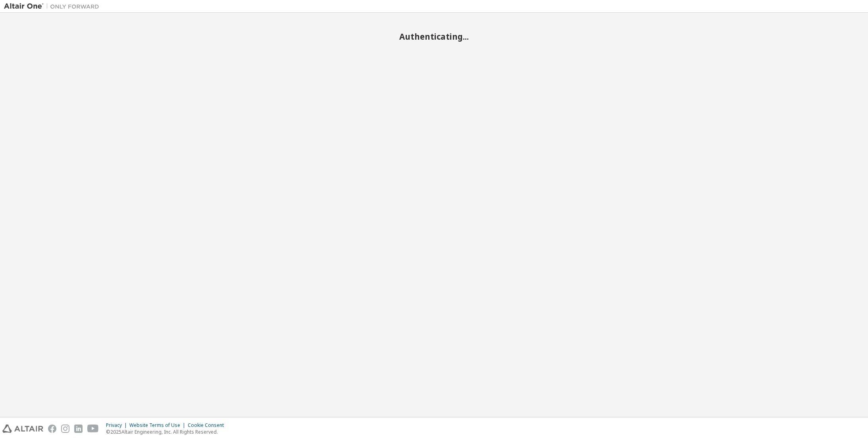 The image size is (868, 440). What do you see at coordinates (117, 425) in the screenshot?
I see `div: Privacy` at bounding box center [117, 425].